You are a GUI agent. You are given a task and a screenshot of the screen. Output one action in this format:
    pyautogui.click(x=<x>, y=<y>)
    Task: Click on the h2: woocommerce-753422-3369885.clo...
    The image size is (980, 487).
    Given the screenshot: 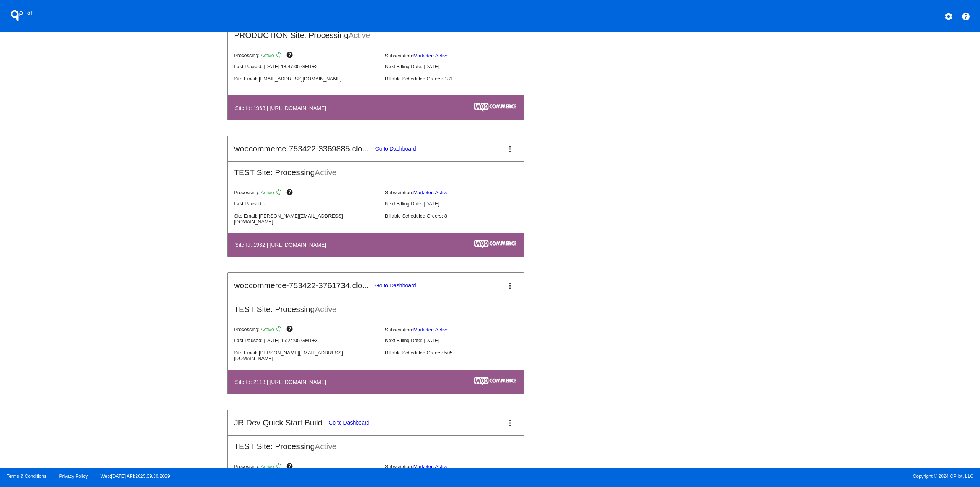 What is the action you would take?
    pyautogui.click(x=301, y=149)
    